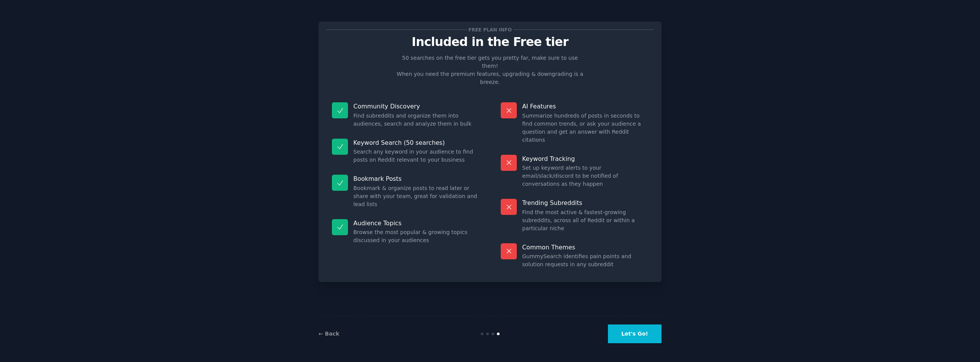 The image size is (980, 362). I want to click on p: Bookmark Posts, so click(416, 179).